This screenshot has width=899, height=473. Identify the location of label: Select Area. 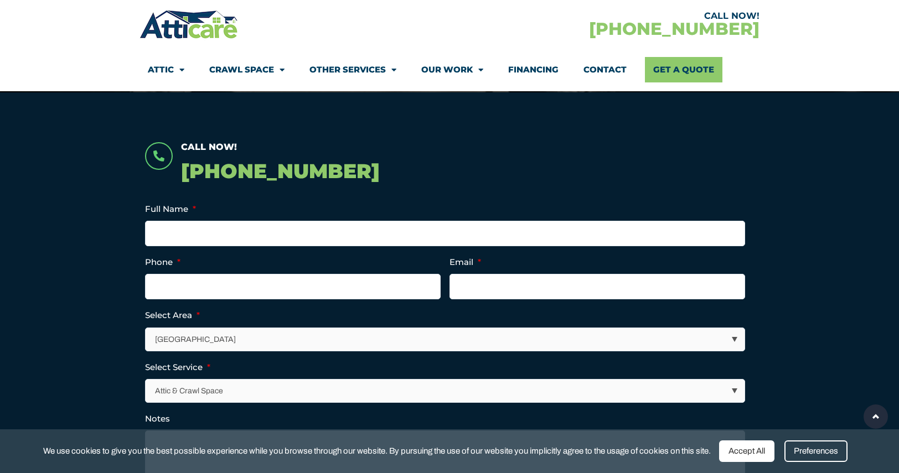
(172, 316).